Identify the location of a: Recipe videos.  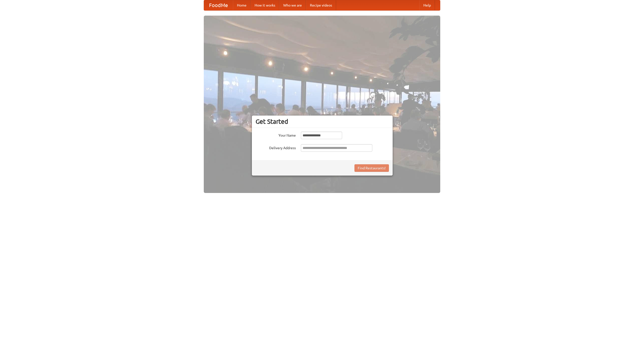
(321, 5).